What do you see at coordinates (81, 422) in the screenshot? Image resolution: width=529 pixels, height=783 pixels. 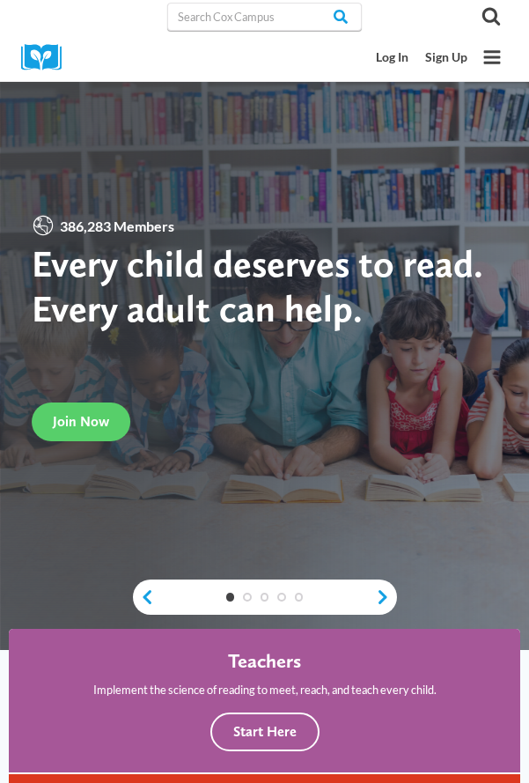 I see `a: Join Now` at bounding box center [81, 422].